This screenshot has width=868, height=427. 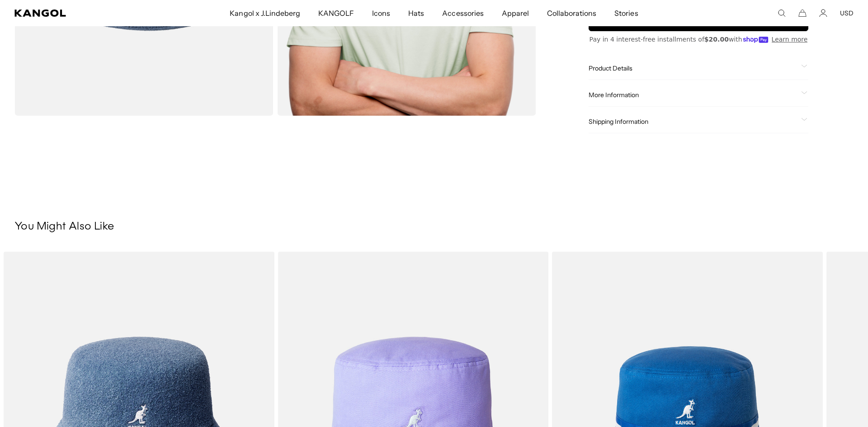 I want to click on h3: You Might Also Like, so click(x=434, y=227).